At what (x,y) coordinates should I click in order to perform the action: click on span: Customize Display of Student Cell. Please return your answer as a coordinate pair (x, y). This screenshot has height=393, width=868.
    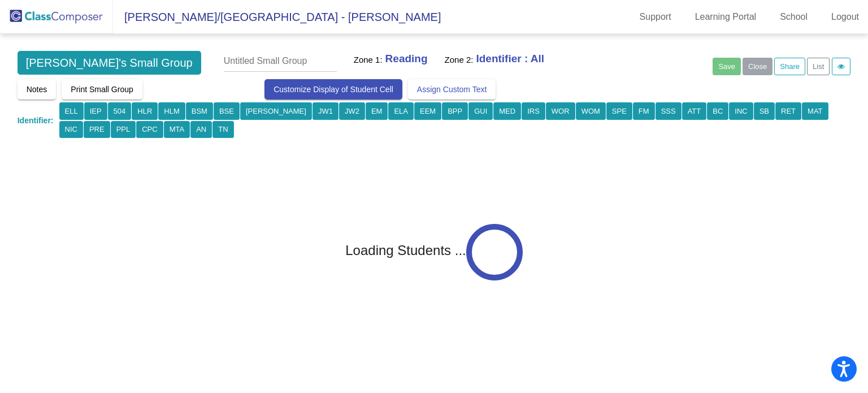
    Looking at the image, I should click on (333, 89).